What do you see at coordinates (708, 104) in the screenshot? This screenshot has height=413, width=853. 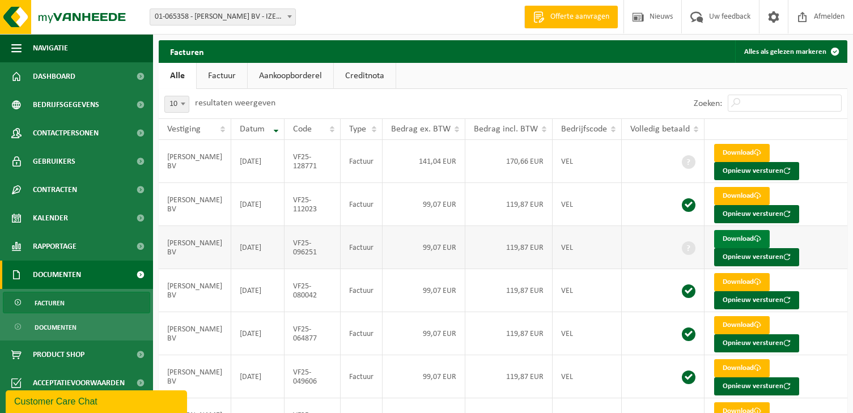 I see `label: Zoeken:` at bounding box center [708, 104].